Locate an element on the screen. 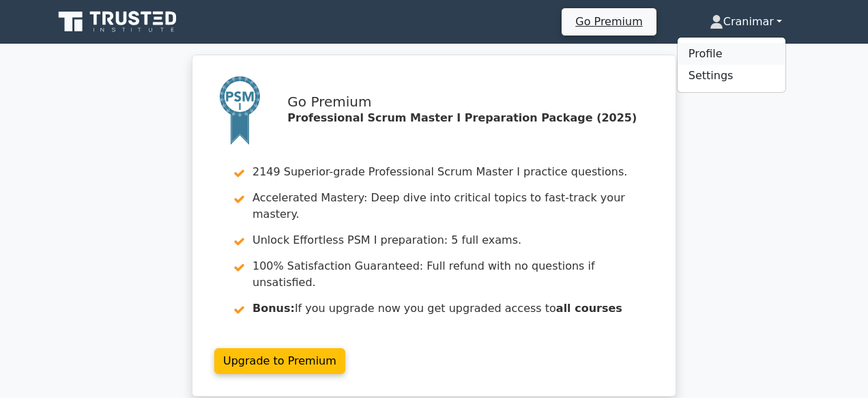 The width and height of the screenshot is (868, 398). a: Go Premium is located at coordinates (609, 21).